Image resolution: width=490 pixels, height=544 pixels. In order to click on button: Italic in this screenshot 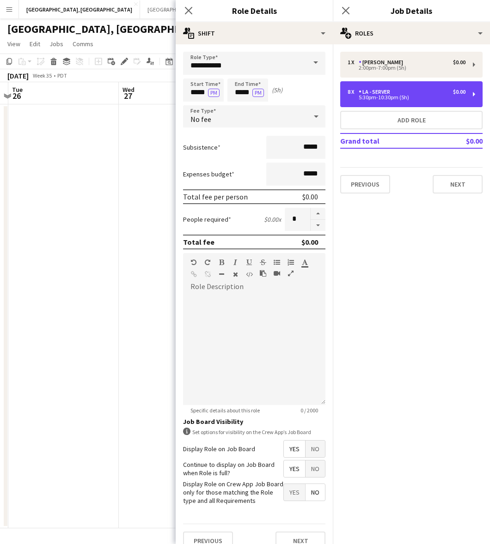, I will do `click(235, 262)`.